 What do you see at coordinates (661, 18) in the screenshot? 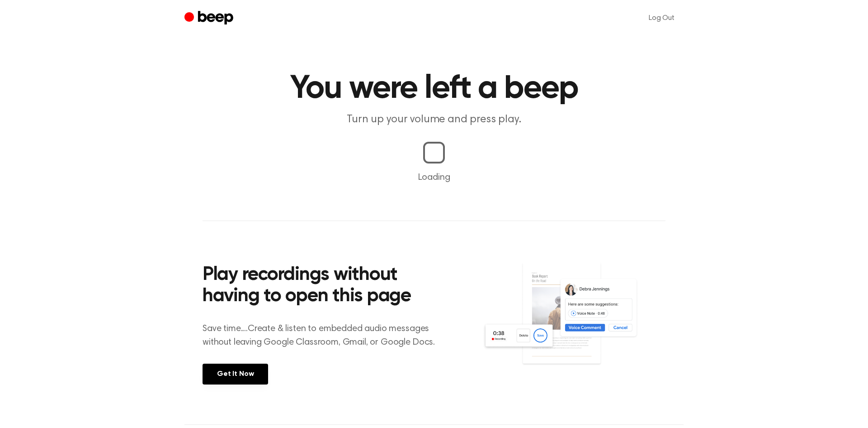
I see `a: Log Out` at bounding box center [661, 18].